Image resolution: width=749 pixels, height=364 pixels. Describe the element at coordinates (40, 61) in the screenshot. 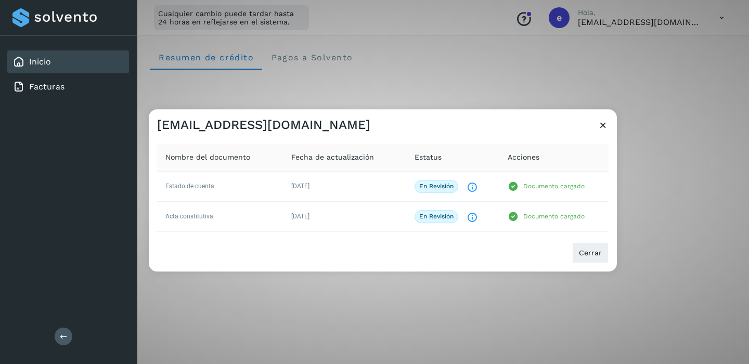

I see `a: Inicio` at that location.